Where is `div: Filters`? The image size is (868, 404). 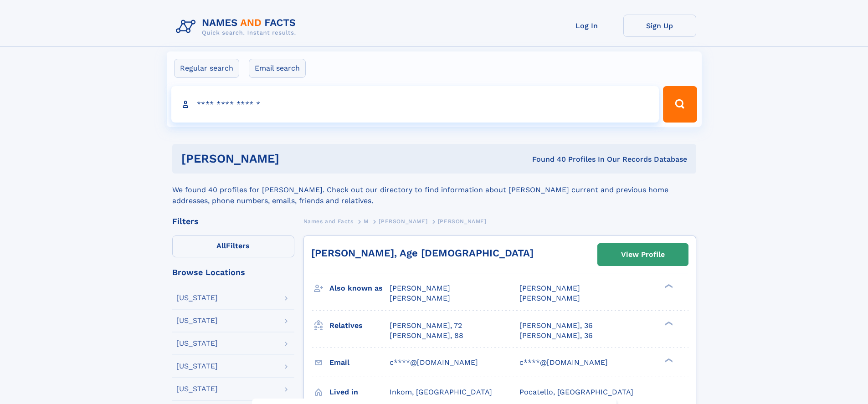 div: Filters is located at coordinates (233, 221).